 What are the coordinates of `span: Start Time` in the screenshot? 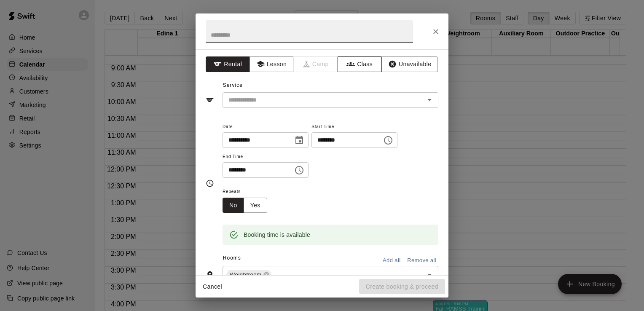 It's located at (354, 127).